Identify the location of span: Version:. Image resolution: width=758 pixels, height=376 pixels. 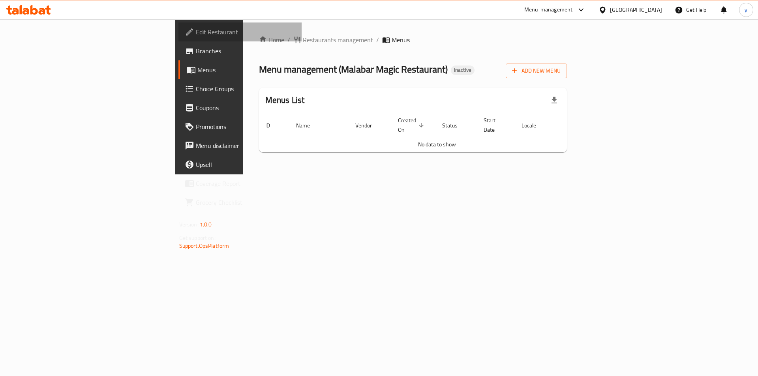
(189, 225).